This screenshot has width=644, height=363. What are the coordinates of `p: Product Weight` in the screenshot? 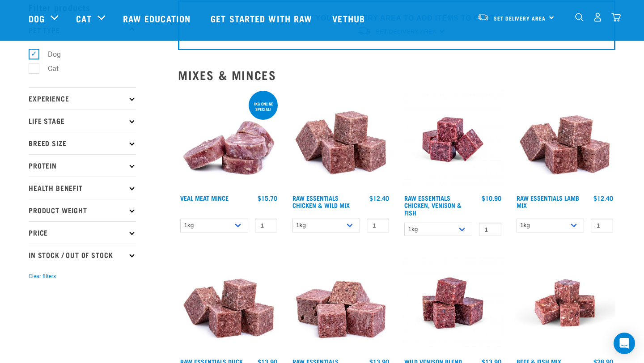 It's located at (82, 210).